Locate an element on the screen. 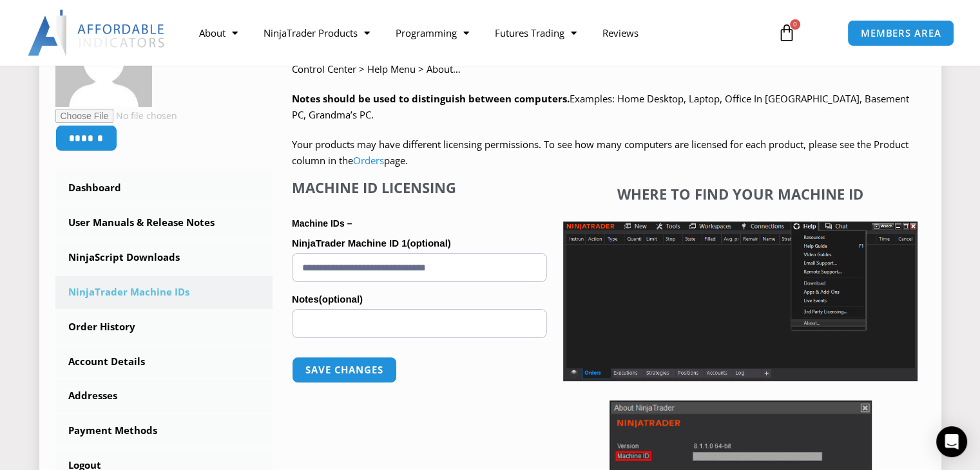 Image resolution: width=980 pixels, height=470 pixels. a: 0 is located at coordinates (787, 33).